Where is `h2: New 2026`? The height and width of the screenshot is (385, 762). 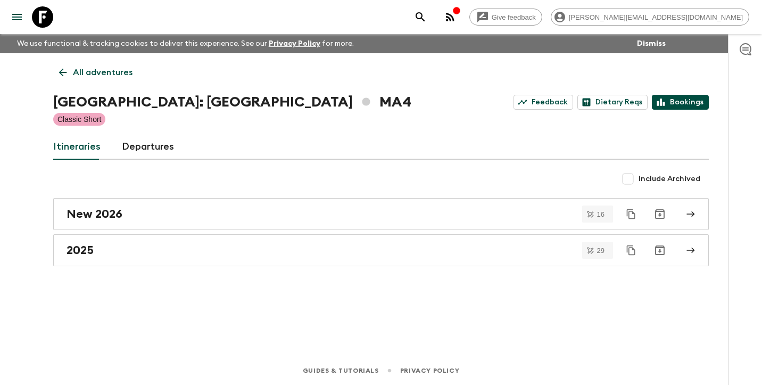 h2: New 2026 is located at coordinates (94, 214).